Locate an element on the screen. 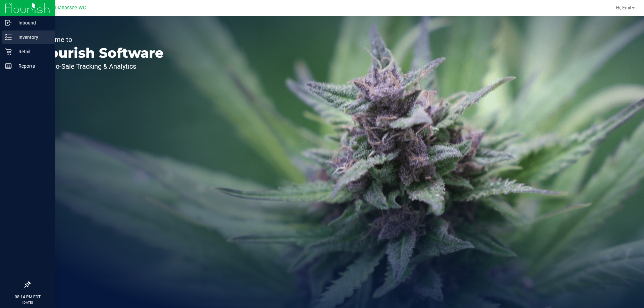 This screenshot has width=644, height=308. p: Inbound is located at coordinates (32, 23).